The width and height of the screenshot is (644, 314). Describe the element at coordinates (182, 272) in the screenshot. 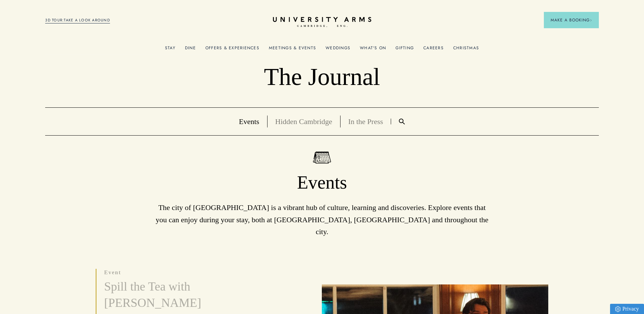

I see `p: event` at that location.